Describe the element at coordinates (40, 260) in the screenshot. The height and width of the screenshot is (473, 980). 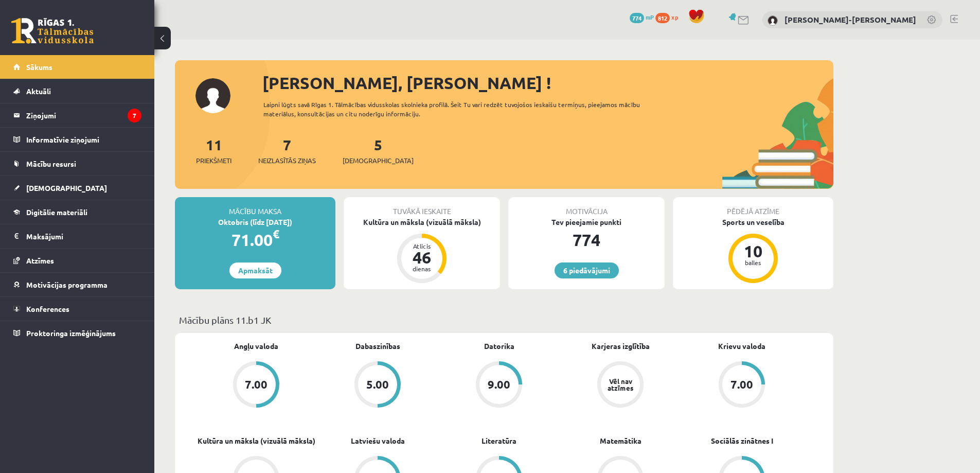
I see `span: Atzīmes` at that location.